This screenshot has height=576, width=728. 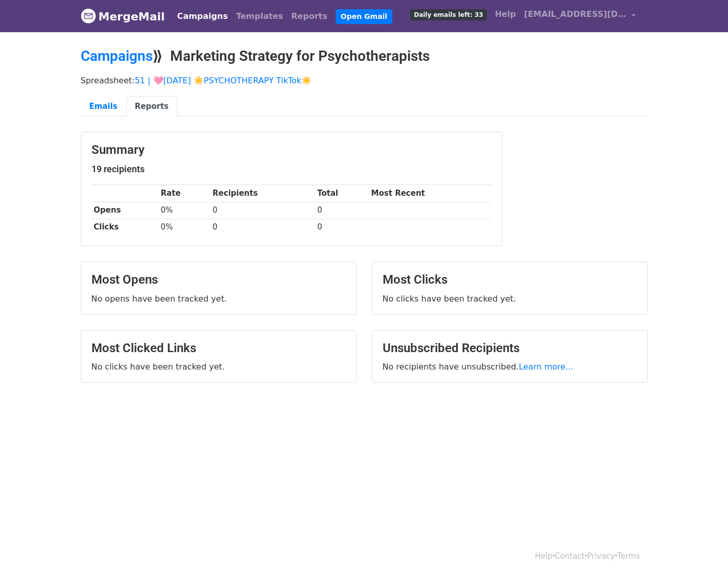 What do you see at coordinates (510, 348) in the screenshot?
I see `h3: Unsubscribed Recipients` at bounding box center [510, 348].